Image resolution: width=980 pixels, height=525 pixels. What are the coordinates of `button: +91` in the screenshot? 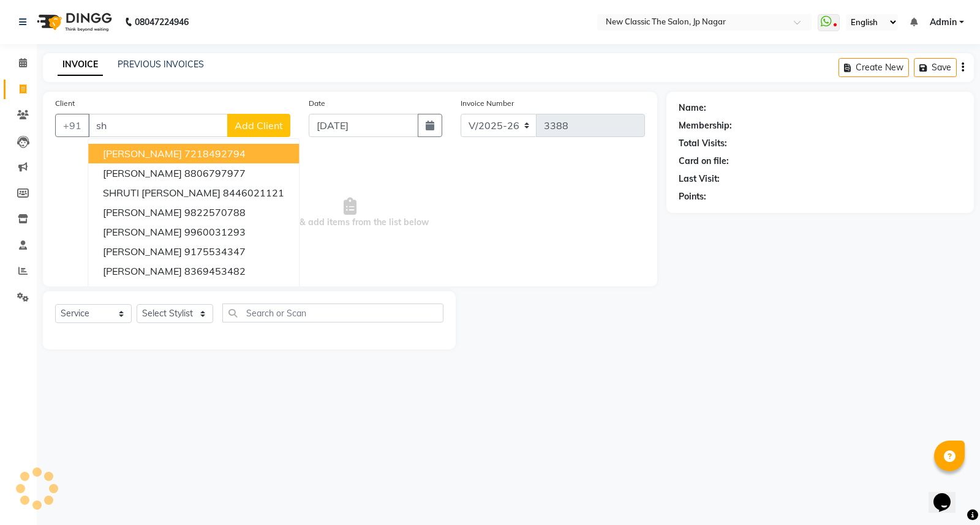 It's located at (72, 125).